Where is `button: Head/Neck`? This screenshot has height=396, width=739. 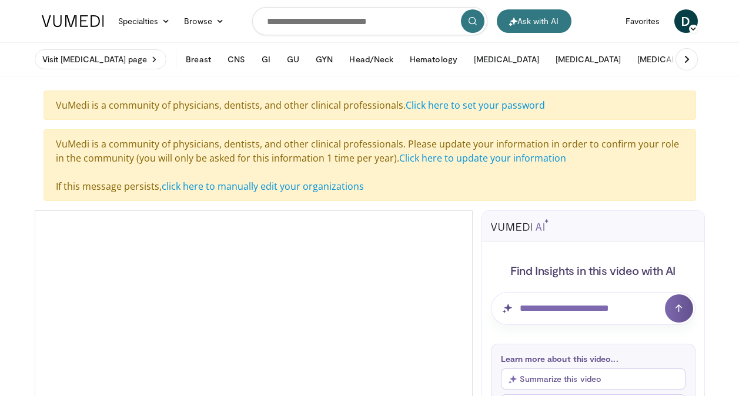 button: Head/Neck is located at coordinates (371, 59).